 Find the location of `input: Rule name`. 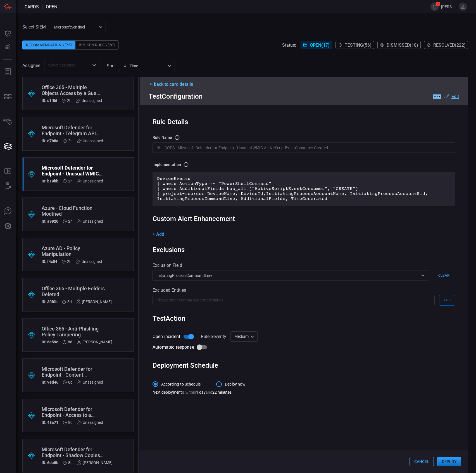

input: Rule name is located at coordinates (304, 147).